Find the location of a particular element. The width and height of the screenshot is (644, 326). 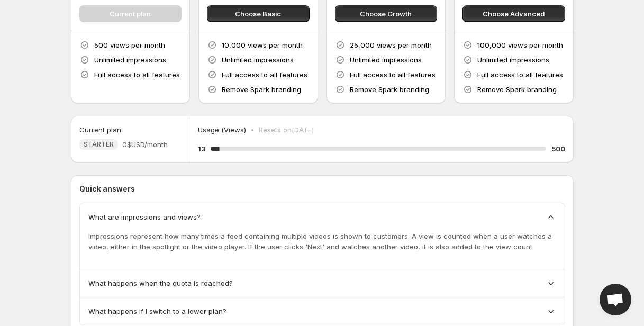

button: Choose Growth is located at coordinates (386, 13).